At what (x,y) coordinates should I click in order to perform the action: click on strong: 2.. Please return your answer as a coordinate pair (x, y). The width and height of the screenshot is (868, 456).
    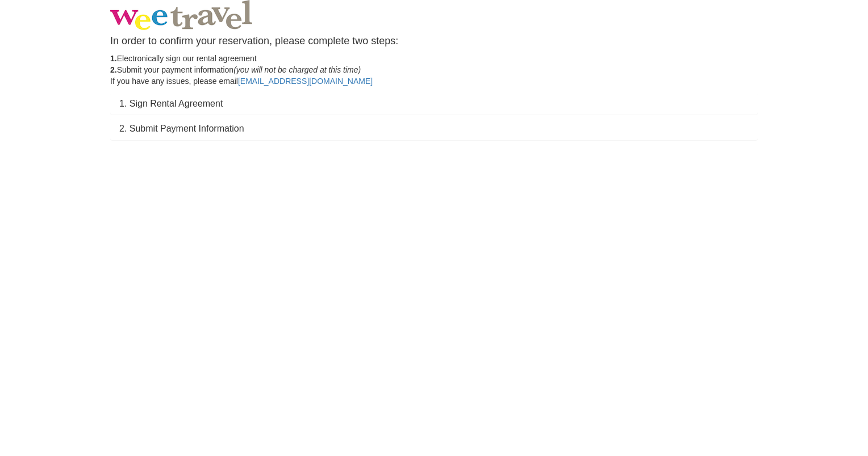
    Looking at the image, I should click on (114, 70).